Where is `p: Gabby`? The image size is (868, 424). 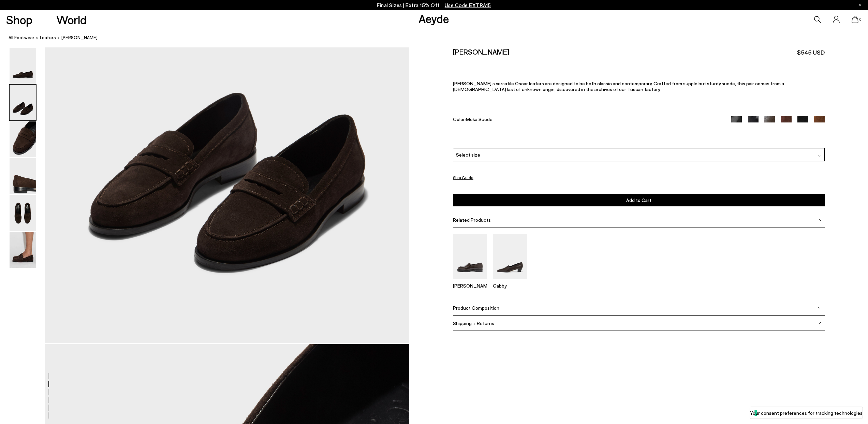 p: Gabby is located at coordinates (510, 286).